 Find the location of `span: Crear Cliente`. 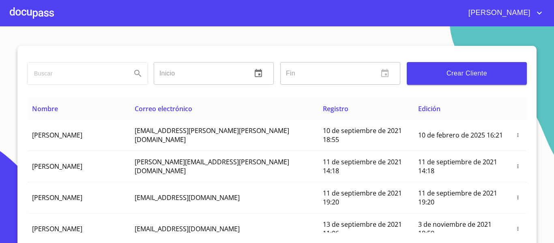

span: Crear Cliente is located at coordinates (467, 73).